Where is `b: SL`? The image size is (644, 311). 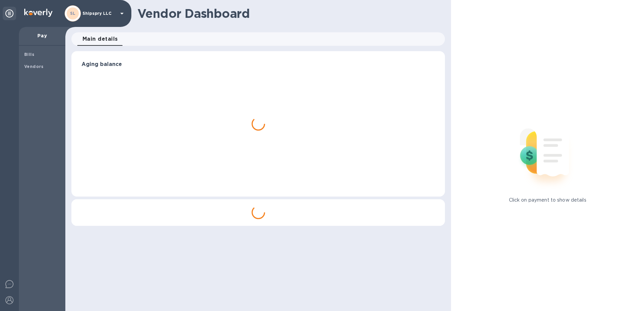
b: SL is located at coordinates (73, 13).